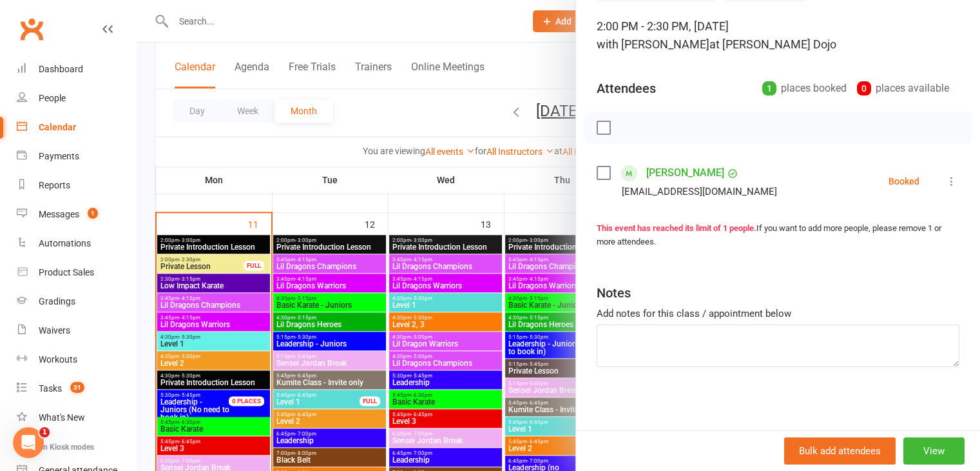 This screenshot has height=471, width=980. Describe the element at coordinates (76, 69) in the screenshot. I see `a: Dashboard` at that location.